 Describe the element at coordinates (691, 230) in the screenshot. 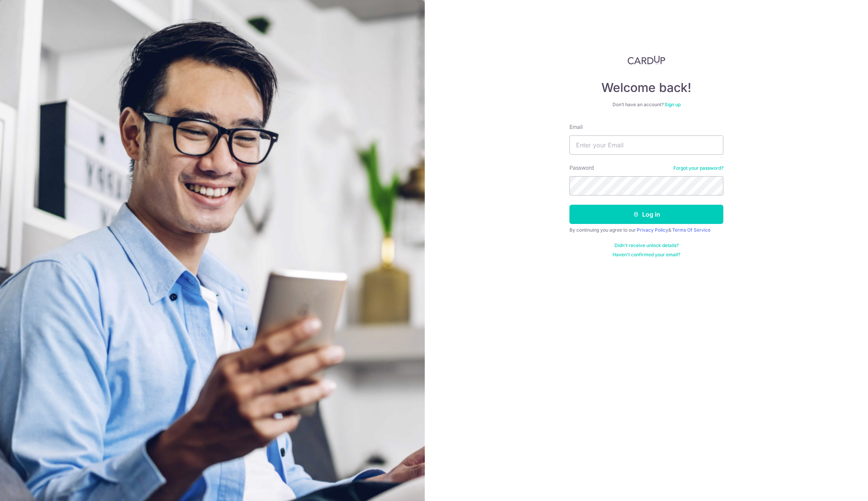

I see `a: Terms Of Service` at that location.